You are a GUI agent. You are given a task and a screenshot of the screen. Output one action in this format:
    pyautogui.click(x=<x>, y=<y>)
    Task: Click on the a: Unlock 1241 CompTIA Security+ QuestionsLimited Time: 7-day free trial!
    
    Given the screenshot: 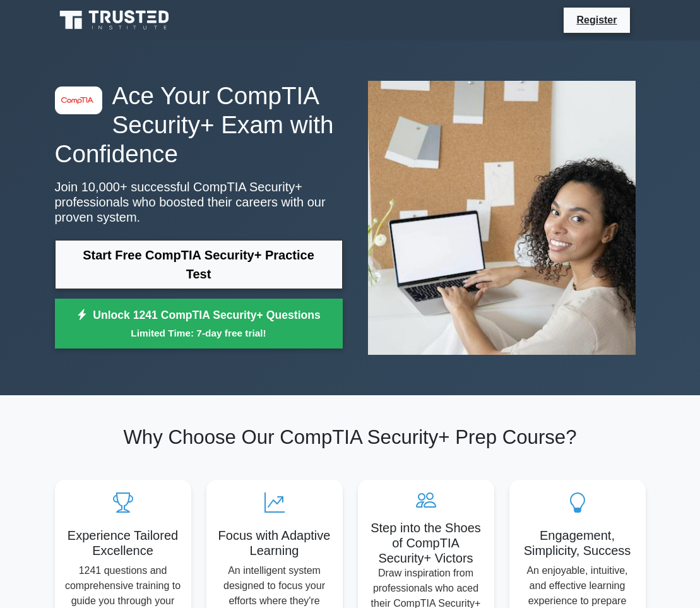 What is the action you would take?
    pyautogui.click(x=199, y=324)
    